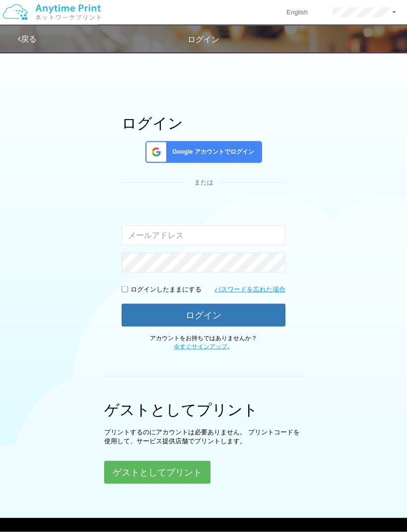 The height and width of the screenshot is (532, 407). What do you see at coordinates (204, 182) in the screenshot?
I see `div: または` at bounding box center [204, 182].